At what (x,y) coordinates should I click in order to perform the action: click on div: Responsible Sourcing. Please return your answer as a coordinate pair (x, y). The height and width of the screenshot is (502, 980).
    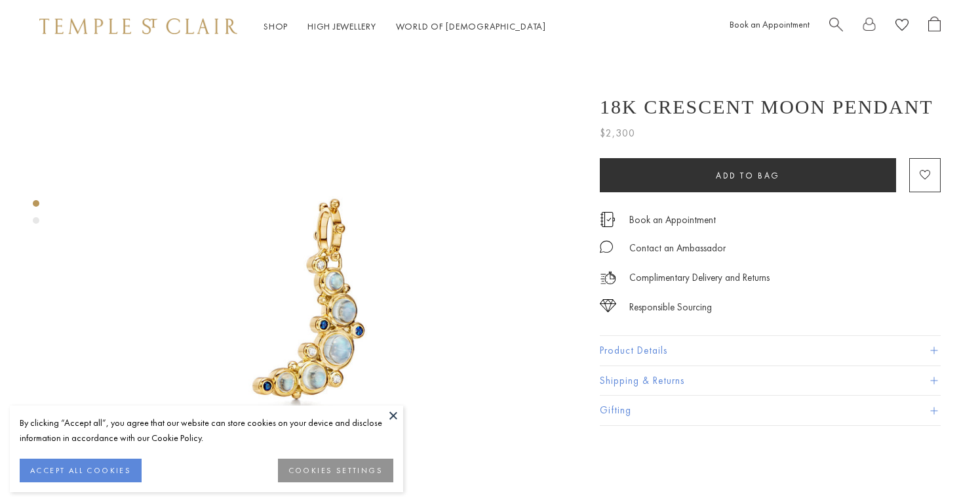
    Looking at the image, I should click on (670, 307).